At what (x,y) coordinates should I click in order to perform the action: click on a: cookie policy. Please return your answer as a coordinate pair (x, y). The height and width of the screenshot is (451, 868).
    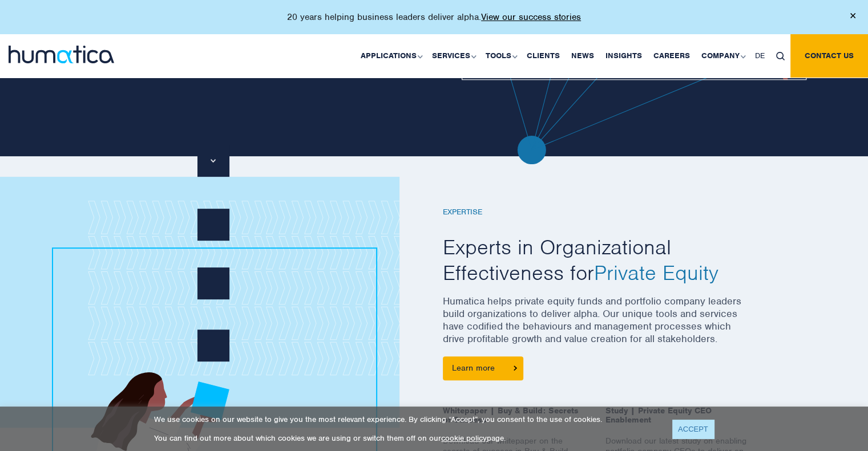
    Looking at the image, I should click on (464, 438).